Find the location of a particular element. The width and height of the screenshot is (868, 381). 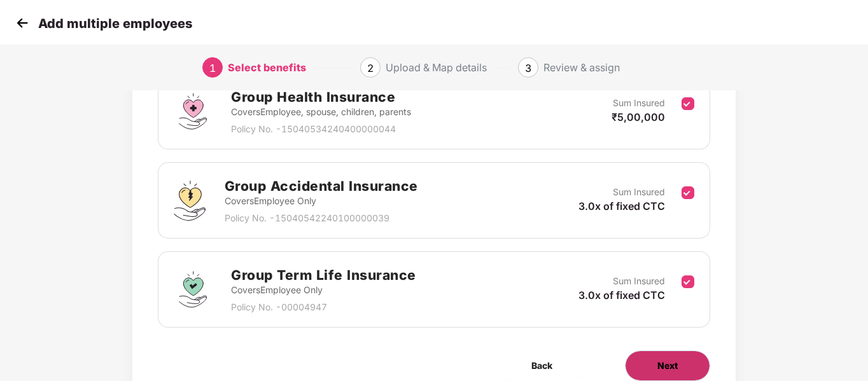

img: svg+xml;base64,PHN2ZyB4bWxucz0iaHR0cDovL3d3dy53My5vcmcvMjAwMC9zdmciIHdpZHRoPSI0OS4zMjEiIGhlaWdodD... is located at coordinates (189, 200).